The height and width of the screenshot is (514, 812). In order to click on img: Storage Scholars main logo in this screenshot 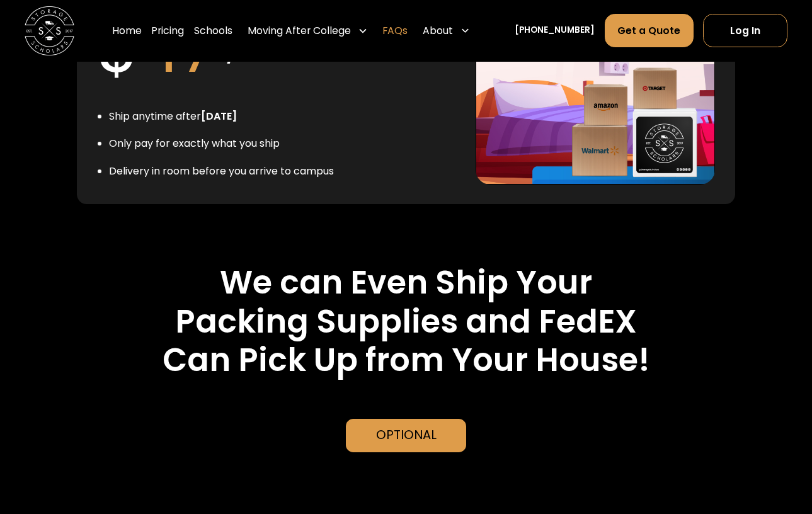, I will do `click(49, 31)`.